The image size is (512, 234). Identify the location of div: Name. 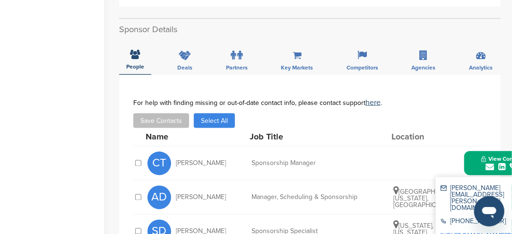
(198, 137).